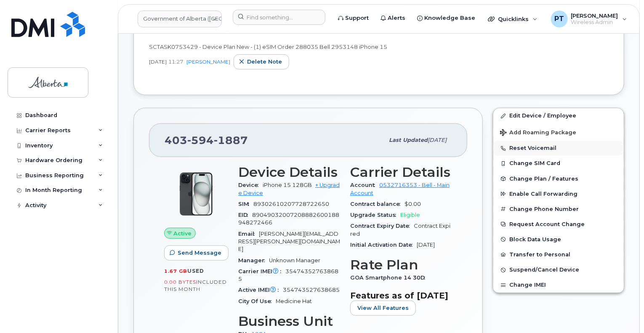  Describe the element at coordinates (279, 17) in the screenshot. I see `input: Find something...` at that location.